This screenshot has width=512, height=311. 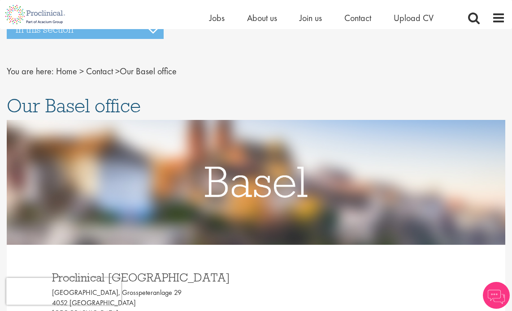 I want to click on a: About us, so click(x=262, y=18).